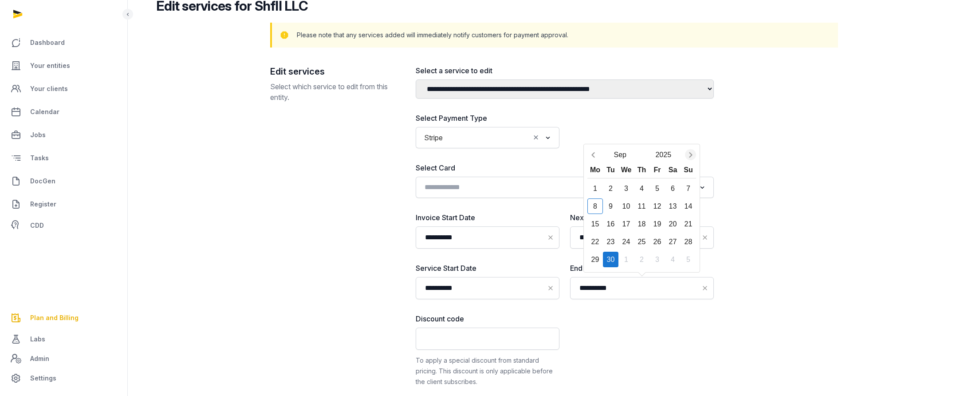  Describe the element at coordinates (642, 224) in the screenshot. I see `div: Calendar days` at that location.